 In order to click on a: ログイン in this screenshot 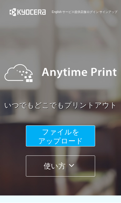, I will do `click(93, 12)`.